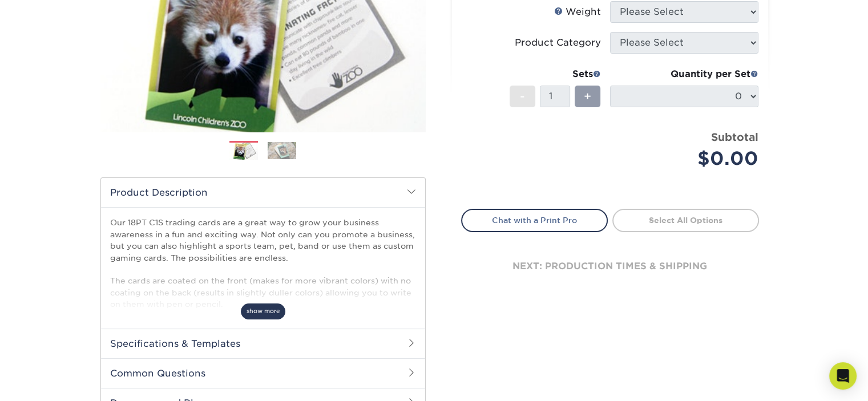 The image size is (868, 401). I want to click on a: Select All Options, so click(685, 220).